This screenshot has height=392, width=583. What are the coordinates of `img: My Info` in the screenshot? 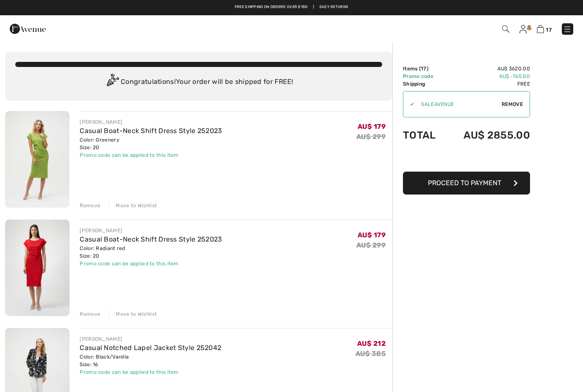 It's located at (523, 29).